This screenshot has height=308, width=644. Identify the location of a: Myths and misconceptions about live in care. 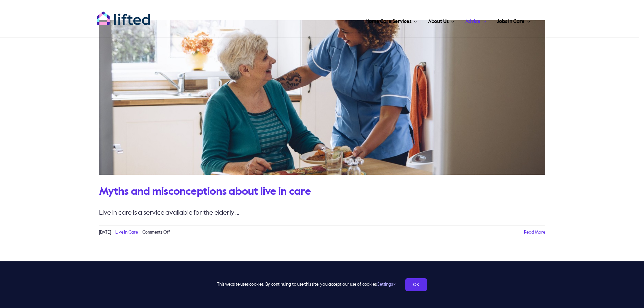
(205, 192).